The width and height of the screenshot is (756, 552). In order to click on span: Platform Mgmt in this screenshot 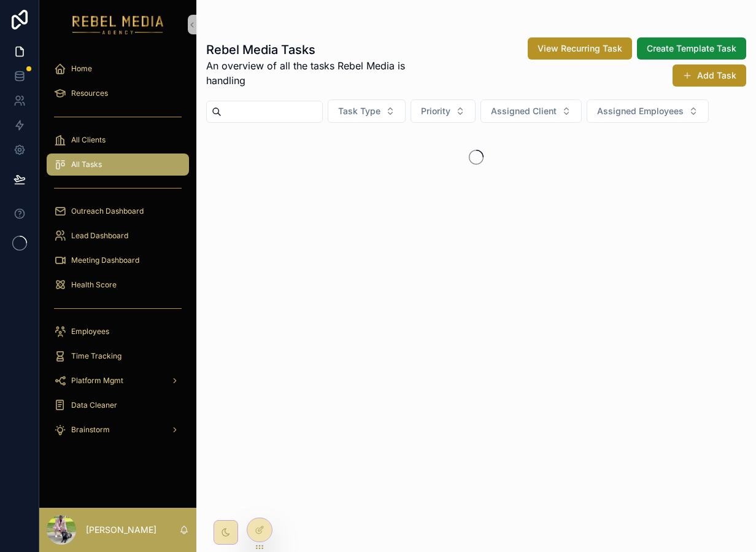, I will do `click(97, 381)`.